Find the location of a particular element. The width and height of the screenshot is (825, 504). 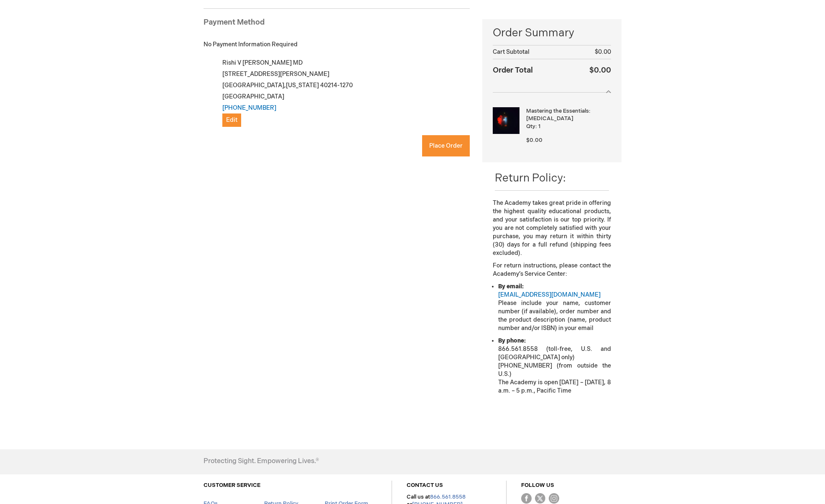

th: Cart Subtotal is located at coordinates (532, 52).